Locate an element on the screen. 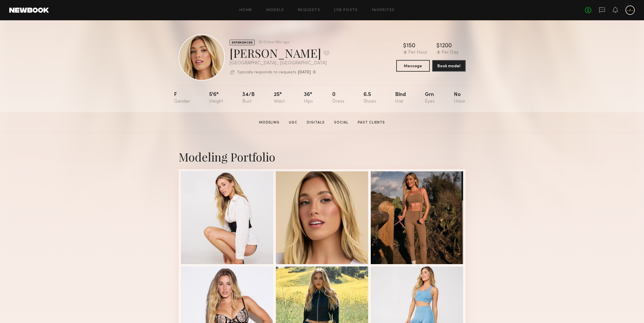 Image resolution: width=644 pixels, height=323 pixels. button: Message is located at coordinates (413, 66).